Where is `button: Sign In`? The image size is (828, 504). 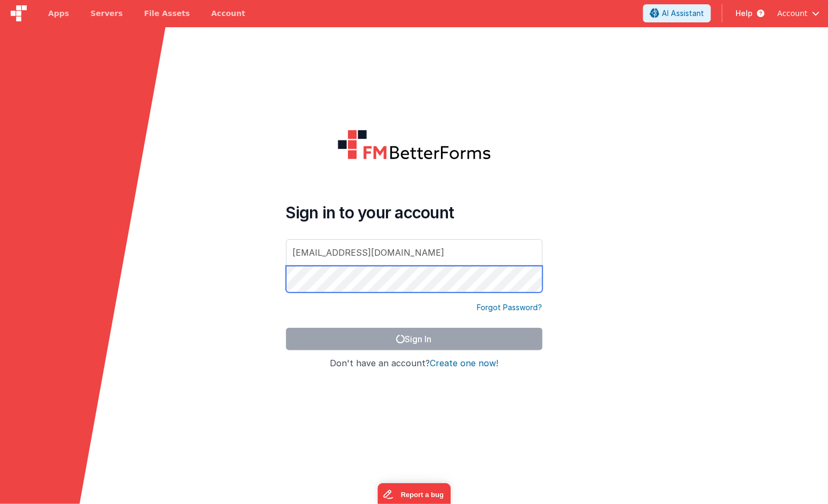 button: Sign In is located at coordinates (414, 339).